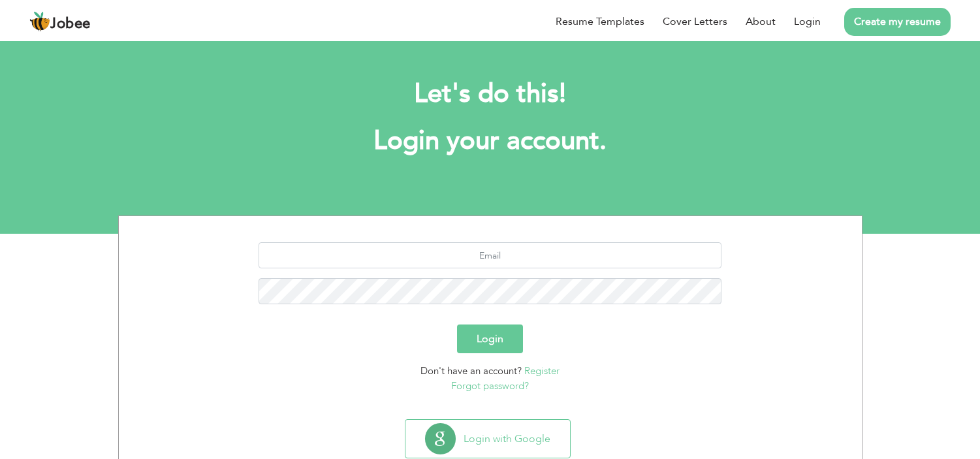 The image size is (980, 459). Describe the element at coordinates (60, 22) in the screenshot. I see `a: Jobee` at that location.